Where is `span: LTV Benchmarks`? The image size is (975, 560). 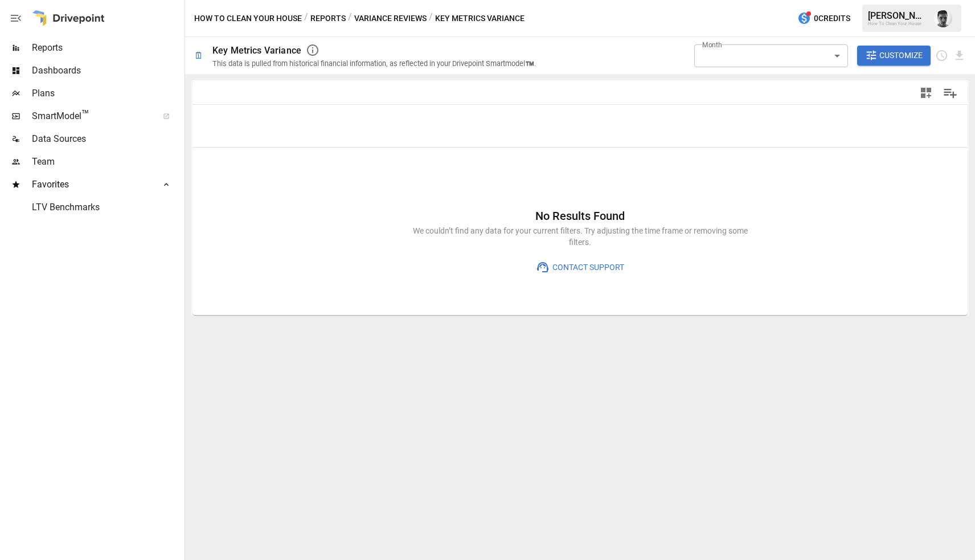 span: LTV Benchmarks is located at coordinates (107, 208).